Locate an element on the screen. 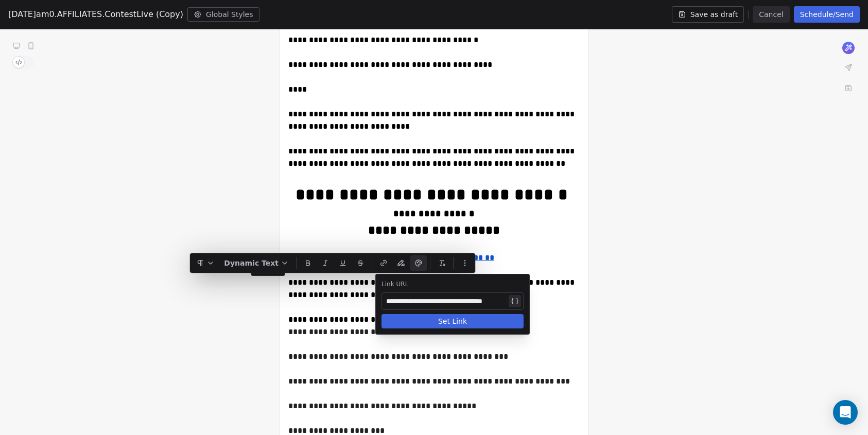 The height and width of the screenshot is (435, 868). button: Set Link is located at coordinates (452, 321).